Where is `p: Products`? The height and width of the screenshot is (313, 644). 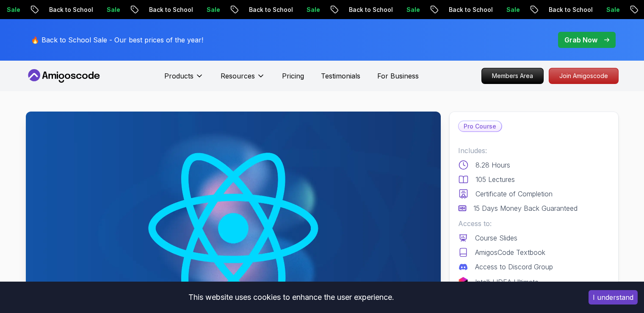
p: Products is located at coordinates (178, 76).